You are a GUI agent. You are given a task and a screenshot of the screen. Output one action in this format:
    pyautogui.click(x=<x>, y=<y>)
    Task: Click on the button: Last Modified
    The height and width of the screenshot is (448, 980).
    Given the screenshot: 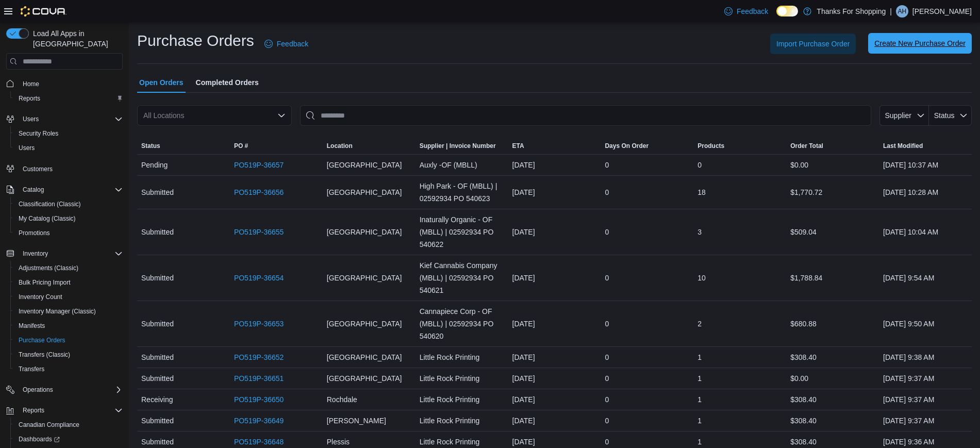 What is the action you would take?
    pyautogui.click(x=926, y=146)
    